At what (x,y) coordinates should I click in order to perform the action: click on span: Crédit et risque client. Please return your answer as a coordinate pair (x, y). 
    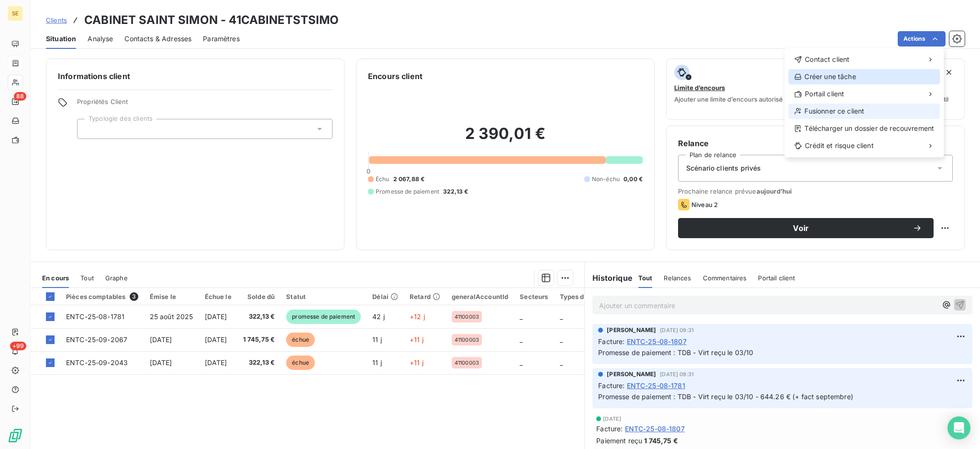
    Looking at the image, I should click on (839, 146).